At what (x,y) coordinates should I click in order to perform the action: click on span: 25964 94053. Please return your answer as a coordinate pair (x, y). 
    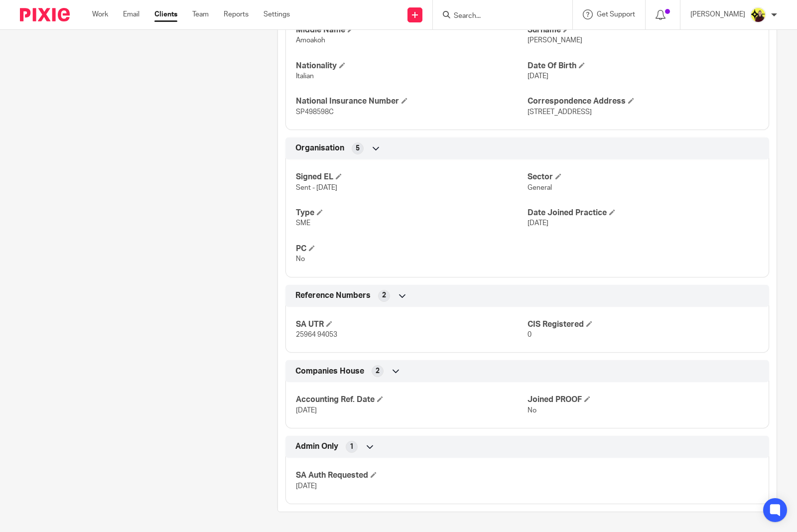
    Looking at the image, I should click on (317, 335).